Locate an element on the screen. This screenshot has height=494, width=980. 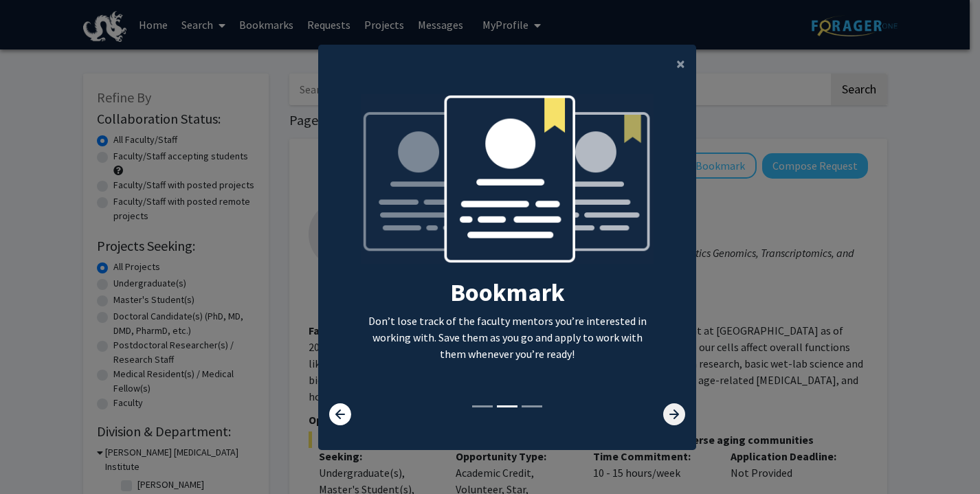
p: Don’t lose track of the faculty mentors you’re interested in working with. Save them as you go an... is located at coordinates (507, 337).